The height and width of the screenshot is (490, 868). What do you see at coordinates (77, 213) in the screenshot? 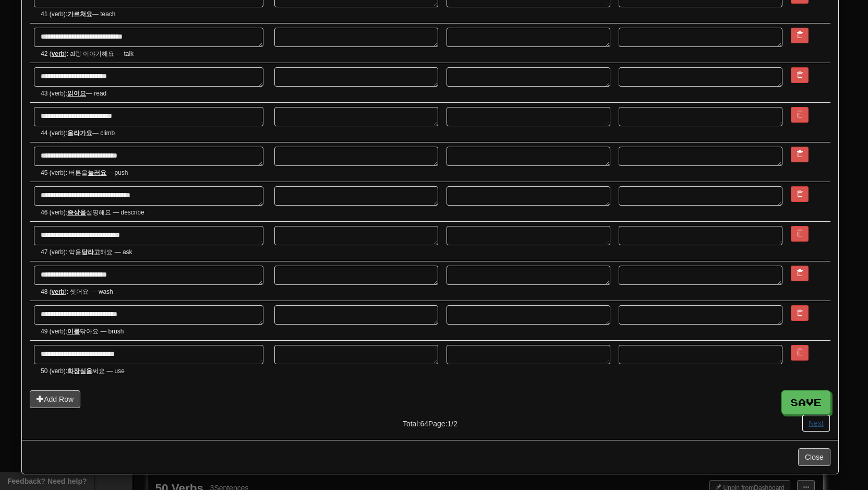
I see `u: 증상을` at bounding box center [77, 213].